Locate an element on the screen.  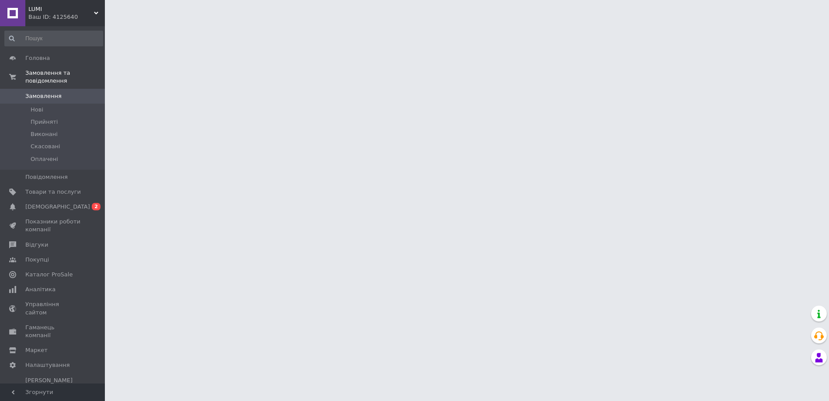
span: Головна is located at coordinates (38, 58).